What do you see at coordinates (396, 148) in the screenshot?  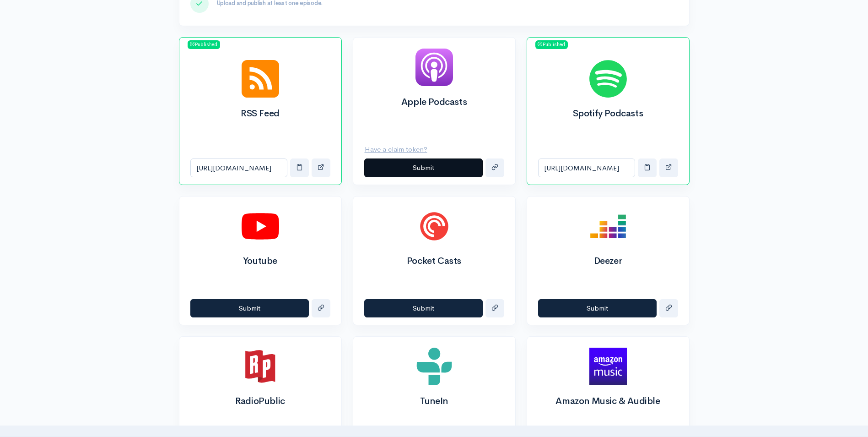 I see `u: Have a claim token?` at bounding box center [396, 148].